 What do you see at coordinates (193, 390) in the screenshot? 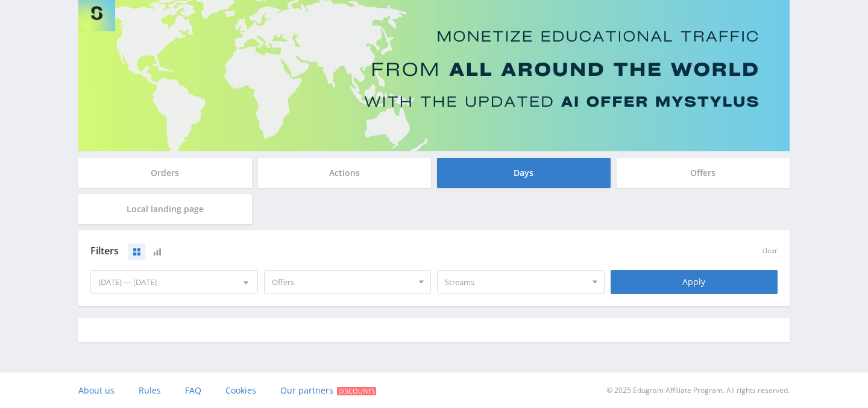
I see `span: FAQ` at bounding box center [193, 390].